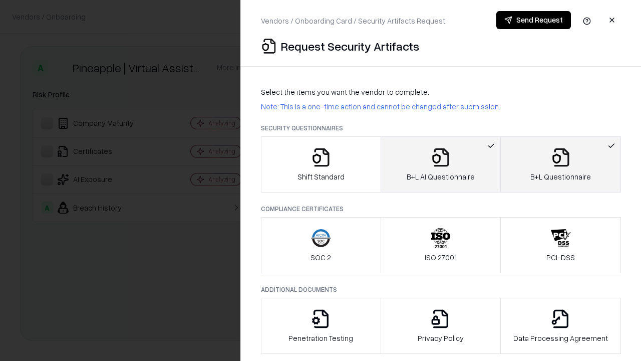 This screenshot has height=361, width=641. What do you see at coordinates (320, 257) in the screenshot?
I see `p: SOC 2` at bounding box center [320, 257].